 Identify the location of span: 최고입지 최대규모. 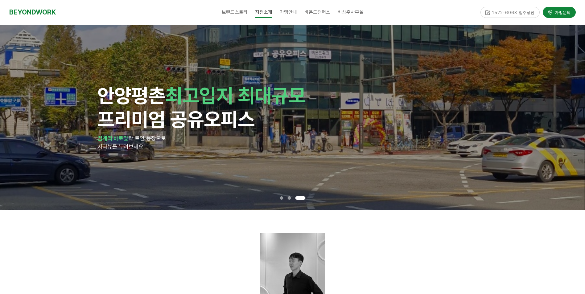
(235, 96).